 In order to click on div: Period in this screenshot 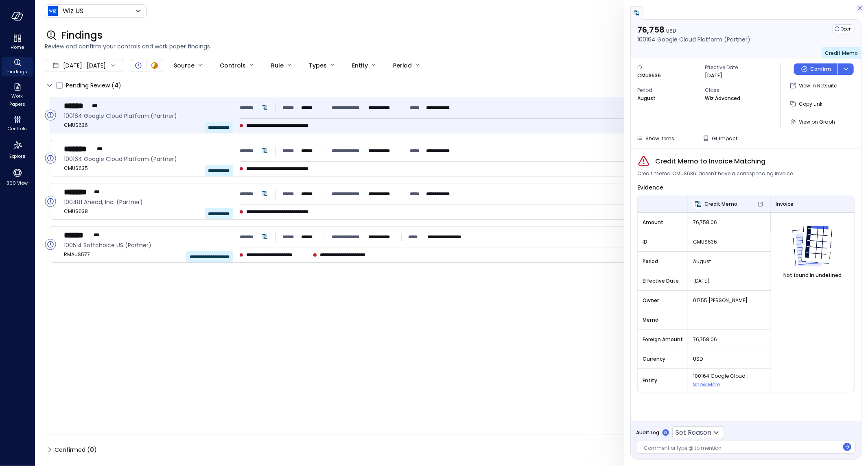, I will do `click(402, 65)`.